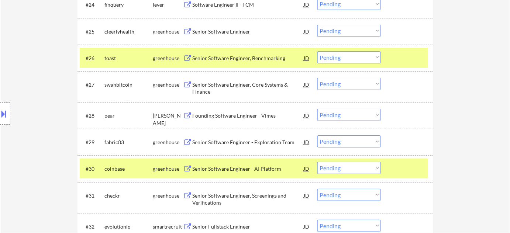 Image resolution: width=510 pixels, height=233 pixels. I want to click on div: cleerlyhealth, so click(129, 32).